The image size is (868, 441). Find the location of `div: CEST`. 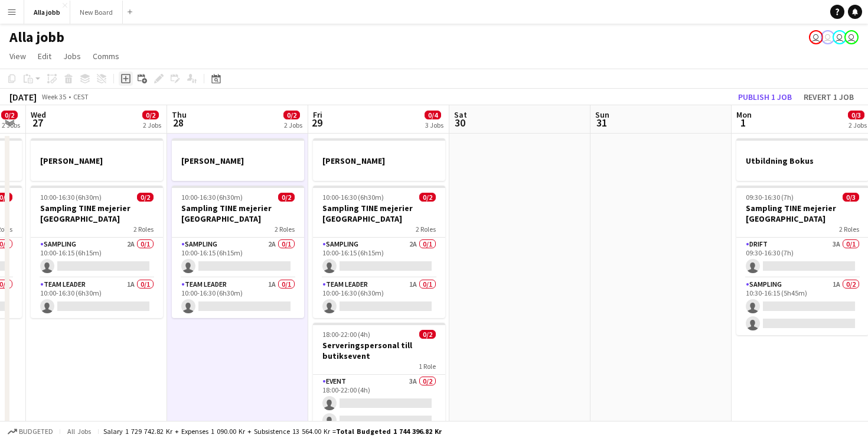

div: CEST is located at coordinates (81, 96).